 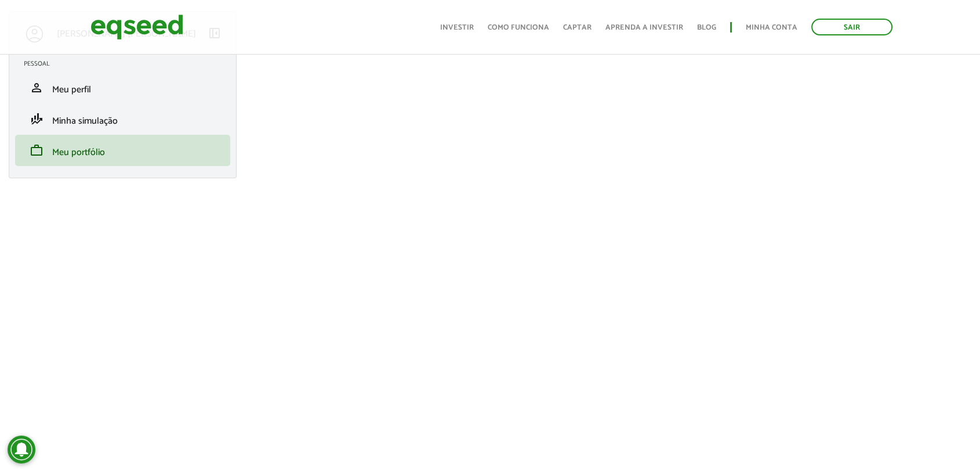 I want to click on a: Minha conta, so click(x=772, y=27).